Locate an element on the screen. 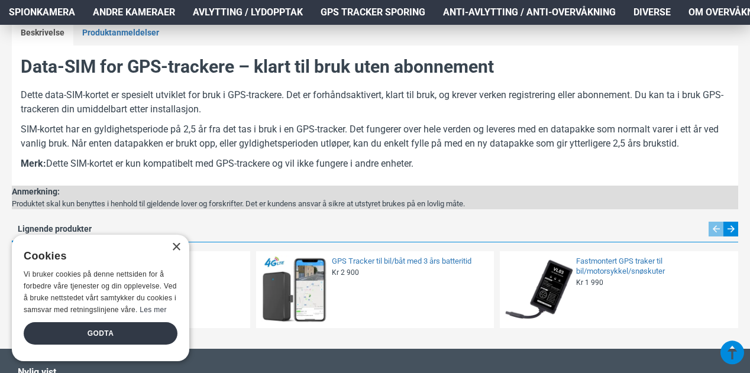 The height and width of the screenshot is (373, 750). span: Diverse is located at coordinates (652, 12).